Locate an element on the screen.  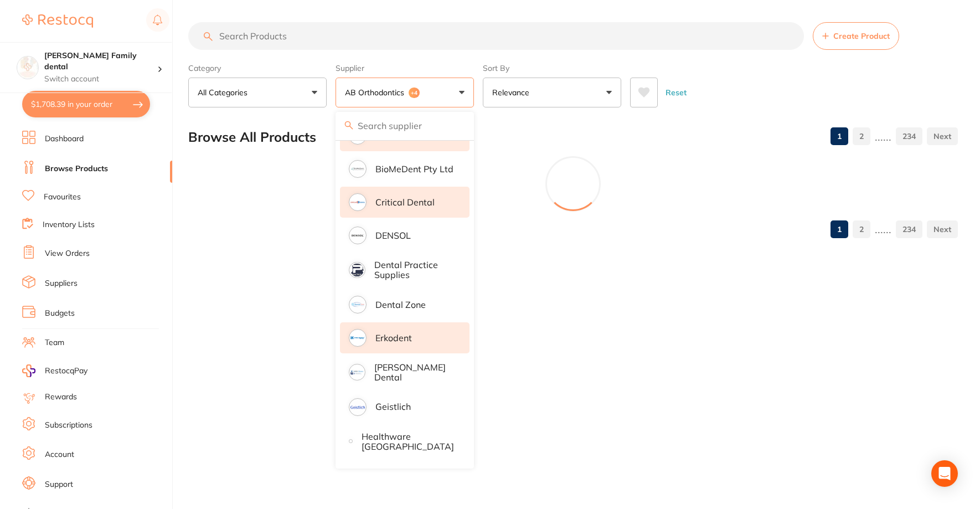
button: $1,708.39 in your order is located at coordinates (86, 104).